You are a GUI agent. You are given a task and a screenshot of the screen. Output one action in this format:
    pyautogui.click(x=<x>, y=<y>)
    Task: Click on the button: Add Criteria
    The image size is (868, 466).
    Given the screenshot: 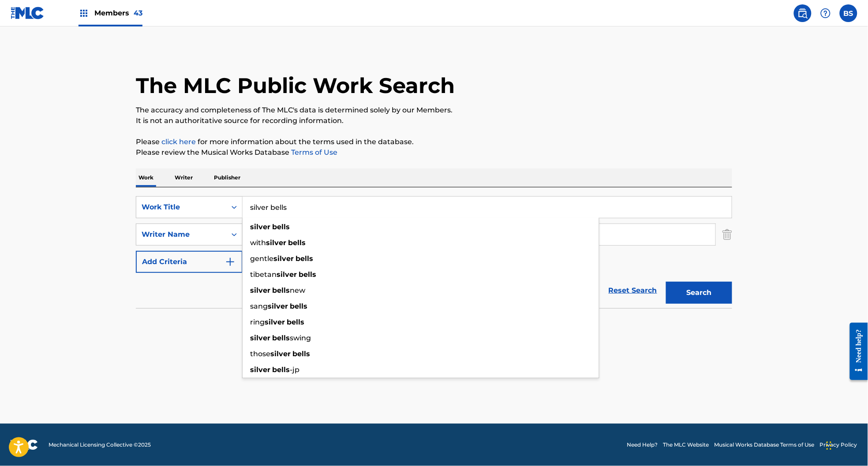 What is the action you would take?
    pyautogui.click(x=190, y=262)
    